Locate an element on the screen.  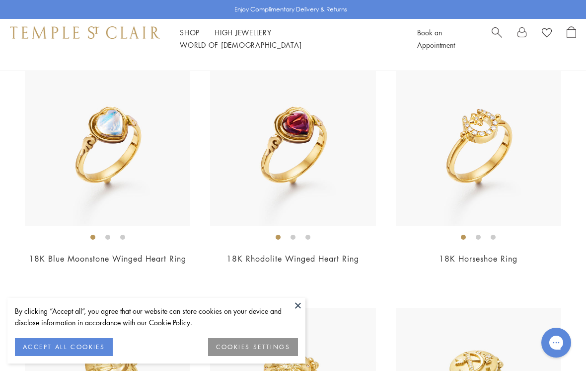
p: Enjoy Complimentary Delivery & Returns is located at coordinates (291, 9).